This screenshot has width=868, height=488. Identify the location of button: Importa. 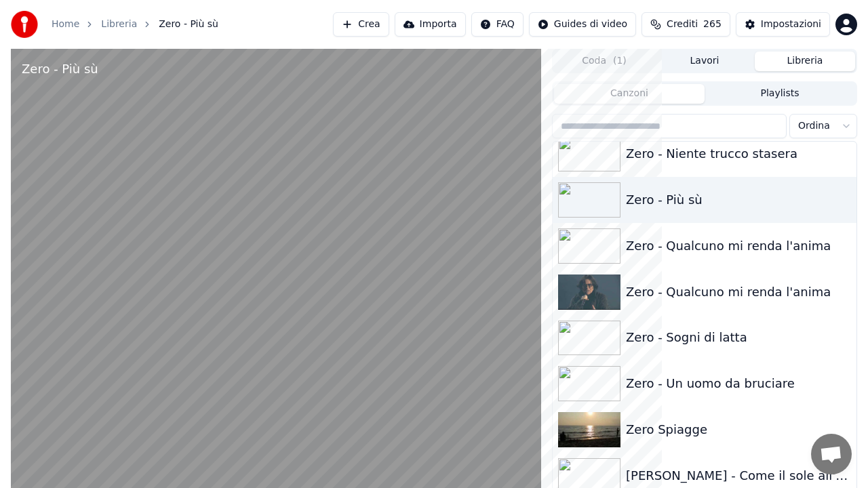
(430, 25).